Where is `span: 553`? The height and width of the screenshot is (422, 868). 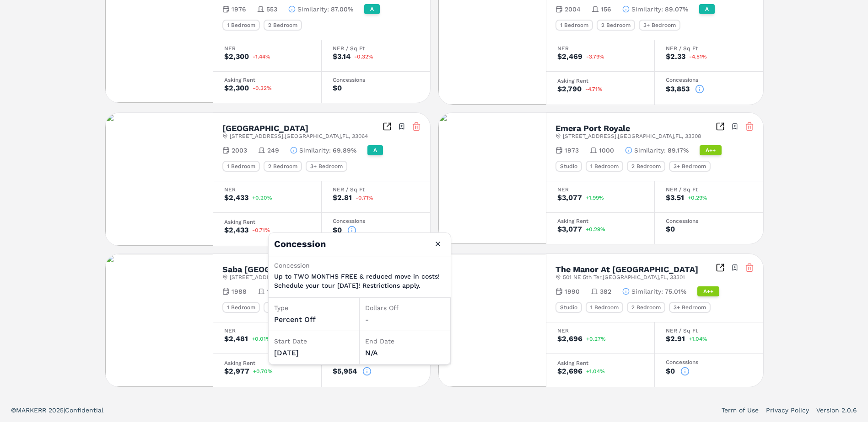
span: 553 is located at coordinates (272, 9).